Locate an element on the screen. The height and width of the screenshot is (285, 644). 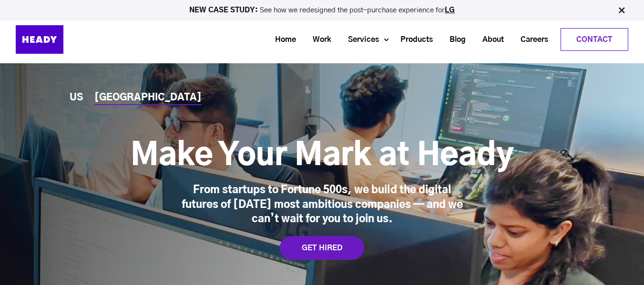
a: Work is located at coordinates (318, 40).